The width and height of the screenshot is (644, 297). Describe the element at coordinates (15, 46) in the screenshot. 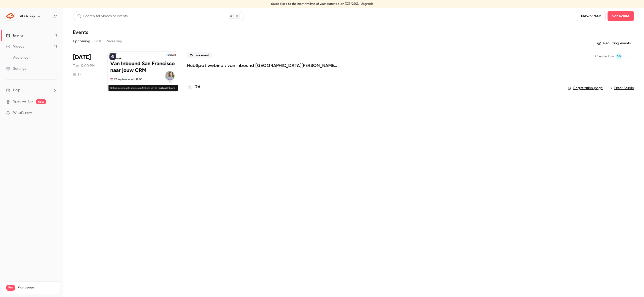

I see `div: Videos` at that location.